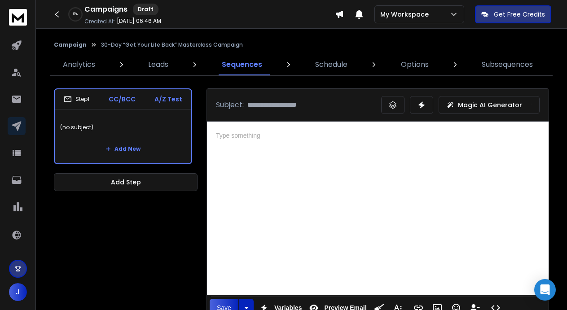  What do you see at coordinates (507, 65) in the screenshot?
I see `a: Subsequences` at bounding box center [507, 65].